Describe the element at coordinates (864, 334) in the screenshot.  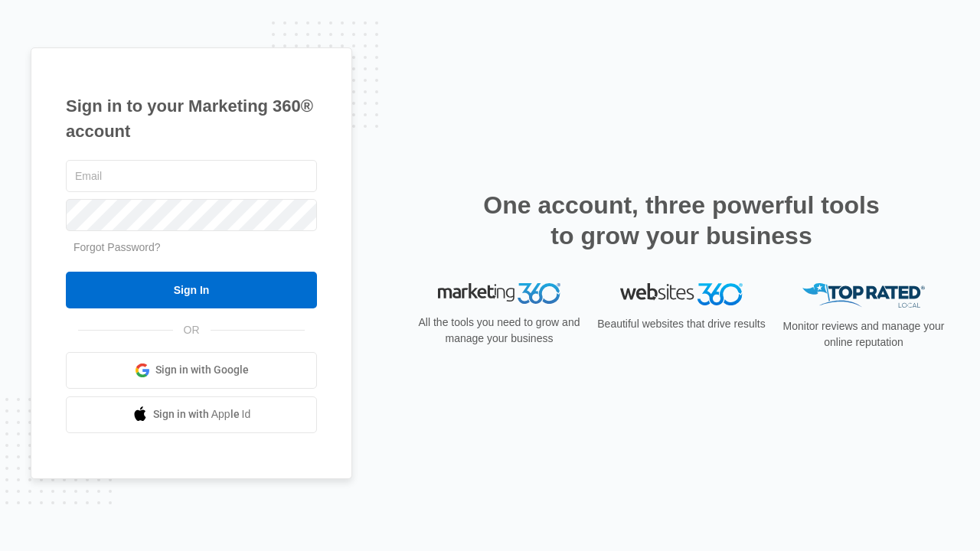
I see `p: Monitor reviews and manage your online reputation` at that location.